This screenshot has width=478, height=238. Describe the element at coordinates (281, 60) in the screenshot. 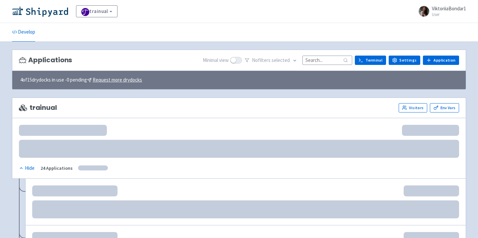

I see `span: selected` at that location.